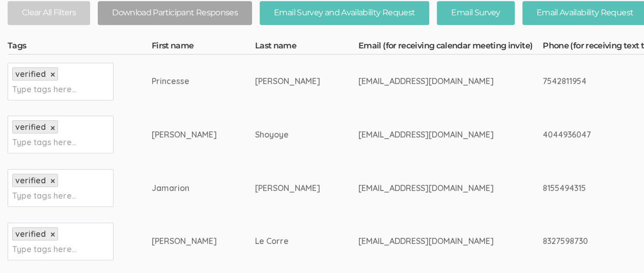 The width and height of the screenshot is (644, 273). What do you see at coordinates (79, 47) in the screenshot?
I see `th: Tags` at bounding box center [79, 47].